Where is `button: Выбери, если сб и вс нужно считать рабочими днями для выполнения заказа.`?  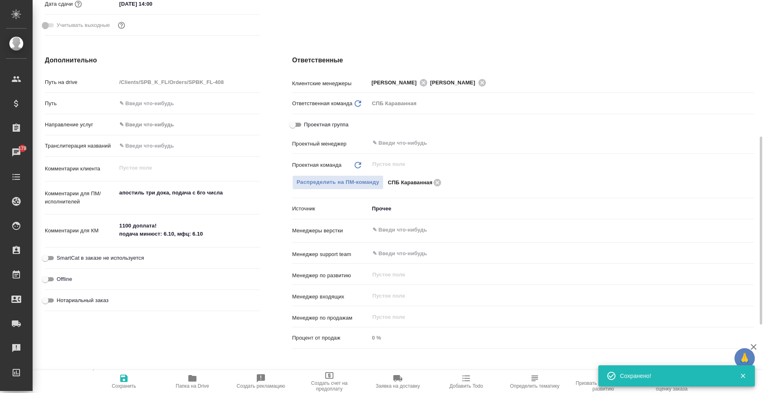 button: Выбери, если сб и вс нужно считать рабочими днями для выполнения заказа. is located at coordinates (121, 25).